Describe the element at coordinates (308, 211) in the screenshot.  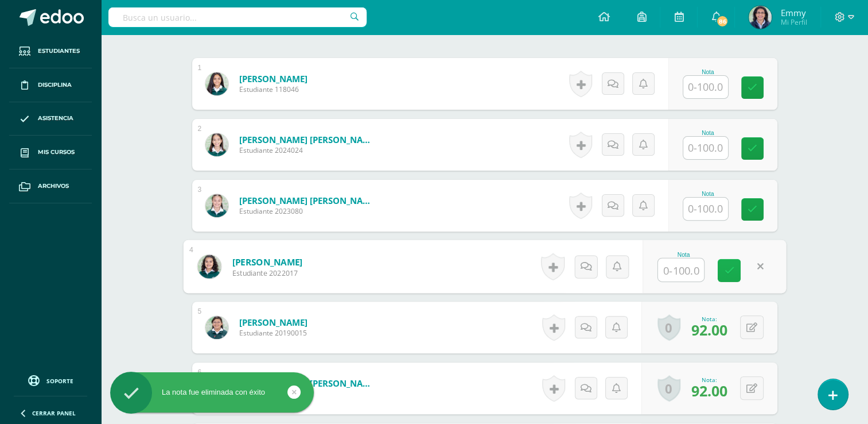
I see `span: Estudiante 2023080` at that location.